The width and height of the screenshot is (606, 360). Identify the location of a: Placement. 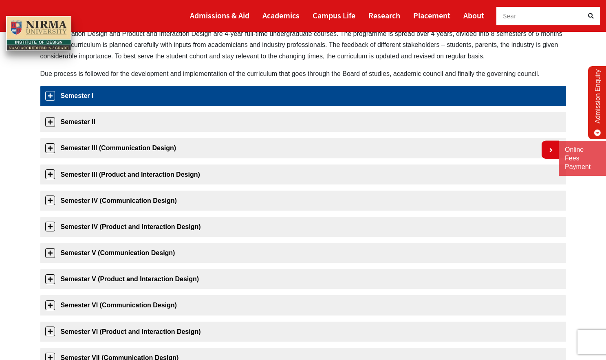
(432, 15).